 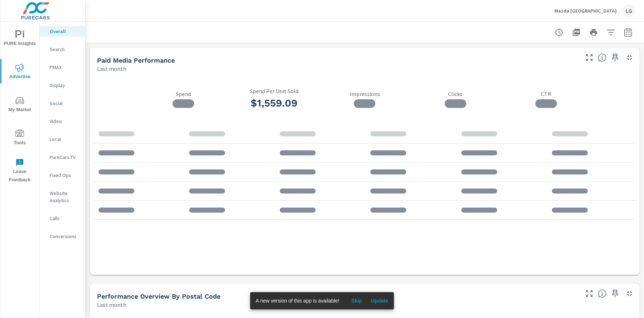 What do you see at coordinates (20, 171) in the screenshot?
I see `span: Leave Feedback` at bounding box center [20, 171].